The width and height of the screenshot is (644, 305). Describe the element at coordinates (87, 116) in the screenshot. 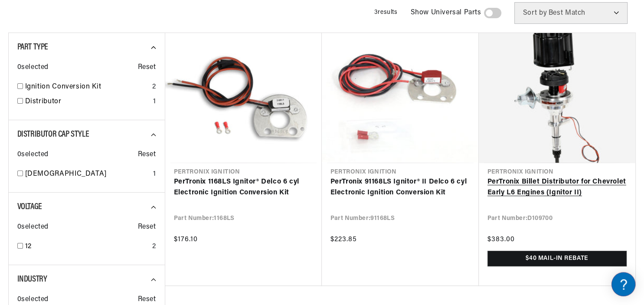

I see `a: FAQs` at that location.